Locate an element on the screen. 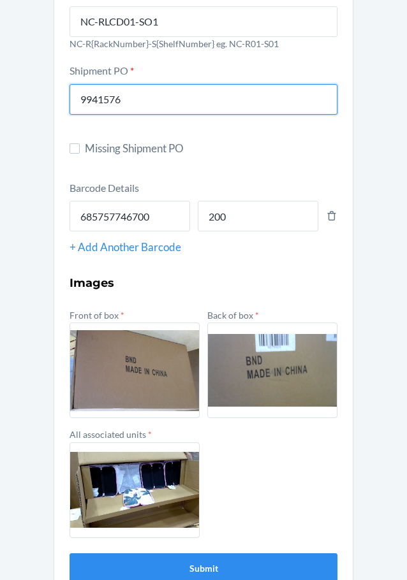 Image resolution: width=407 pixels, height=580 pixels. label: Shipment PO is located at coordinates (101, 70).